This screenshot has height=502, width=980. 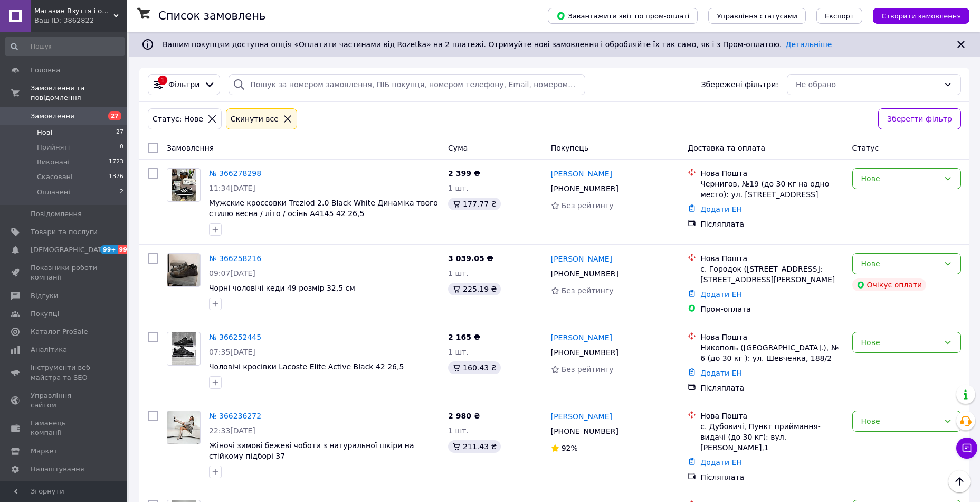 What do you see at coordinates (463, 416) in the screenshot?
I see `span: 2 980 ₴` at bounding box center [463, 416].